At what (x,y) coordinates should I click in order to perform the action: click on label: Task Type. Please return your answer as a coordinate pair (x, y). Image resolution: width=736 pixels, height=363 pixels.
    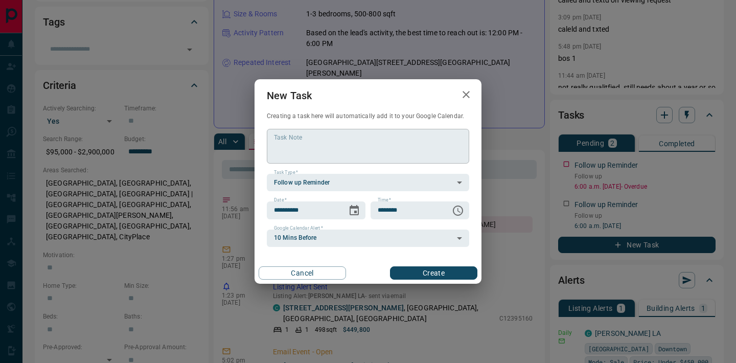
    Looking at the image, I should click on (286, 172).